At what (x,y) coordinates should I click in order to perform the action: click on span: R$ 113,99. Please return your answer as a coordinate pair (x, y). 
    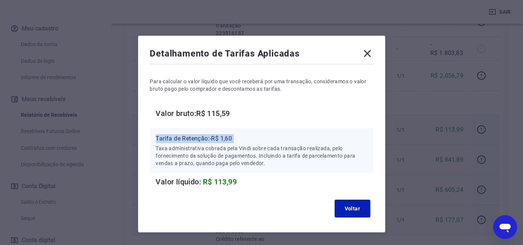
    Looking at the image, I should click on (220, 182).